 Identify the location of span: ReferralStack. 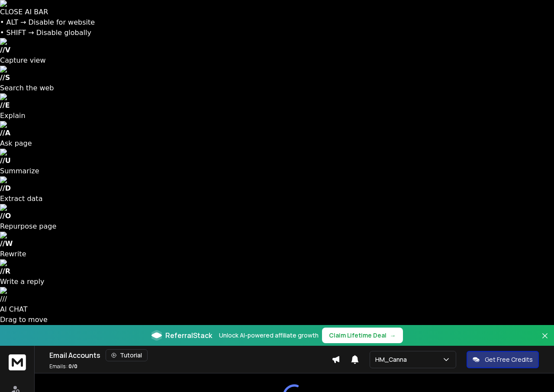
(189, 336).